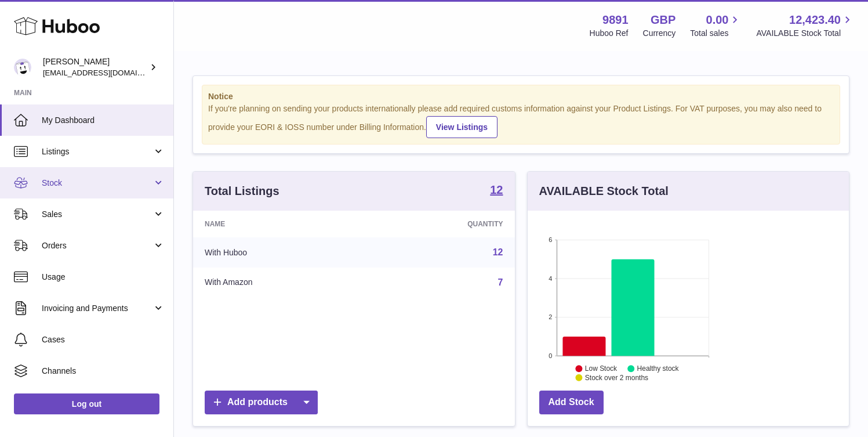 Image resolution: width=868 pixels, height=437 pixels. Describe the element at coordinates (97, 308) in the screenshot. I see `span: Invoicing and Payments` at that location.